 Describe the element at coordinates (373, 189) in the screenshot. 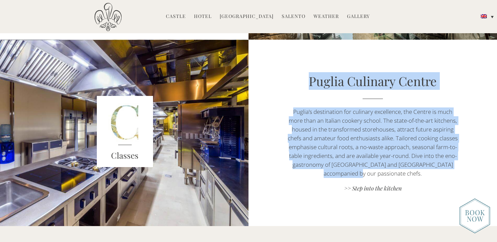

I see `a: >> Step into the kitchen` at that location.